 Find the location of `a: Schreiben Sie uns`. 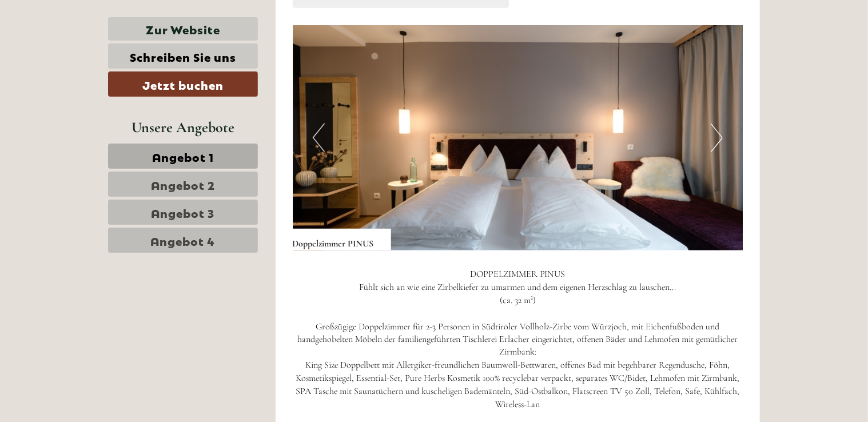

a: Schreiben Sie uns is located at coordinates (183, 56).